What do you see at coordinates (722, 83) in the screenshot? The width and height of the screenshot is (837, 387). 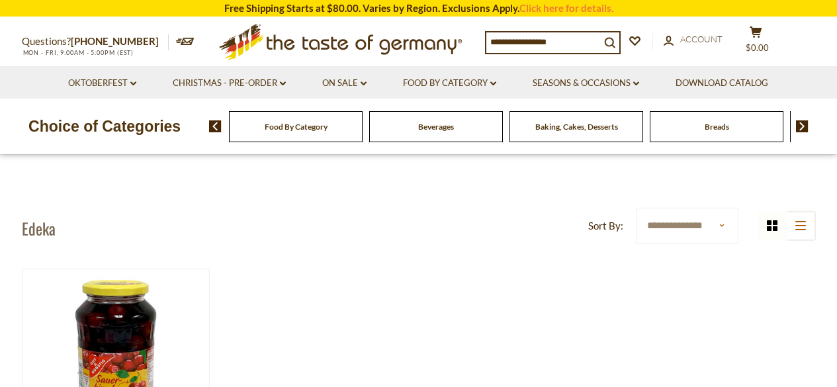 I see `a: Download Catalog` at bounding box center [722, 83].